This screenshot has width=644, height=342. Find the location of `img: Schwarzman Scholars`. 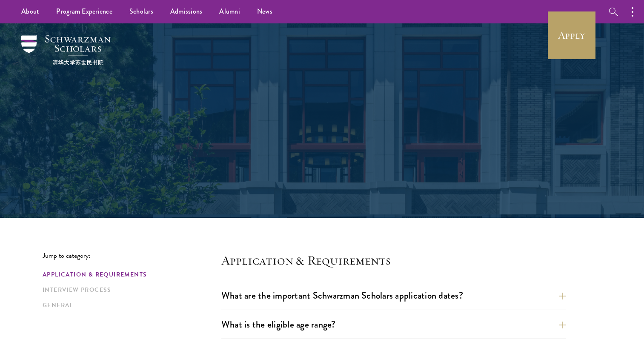

img: Schwarzman Scholars is located at coordinates (66, 50).